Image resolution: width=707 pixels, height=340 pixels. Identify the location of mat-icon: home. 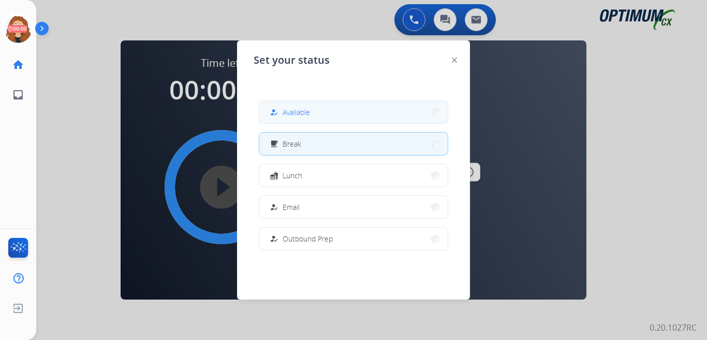
(18, 65).